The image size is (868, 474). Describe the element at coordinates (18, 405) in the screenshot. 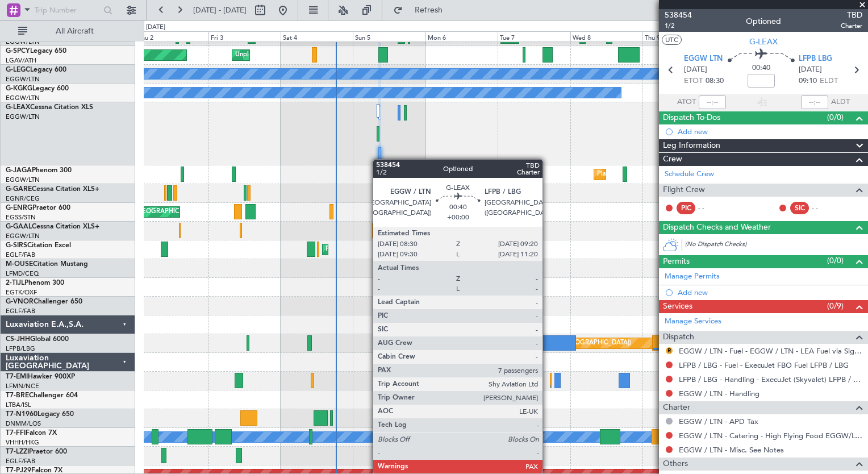

I see `a: LTBA/ISL` at that location.